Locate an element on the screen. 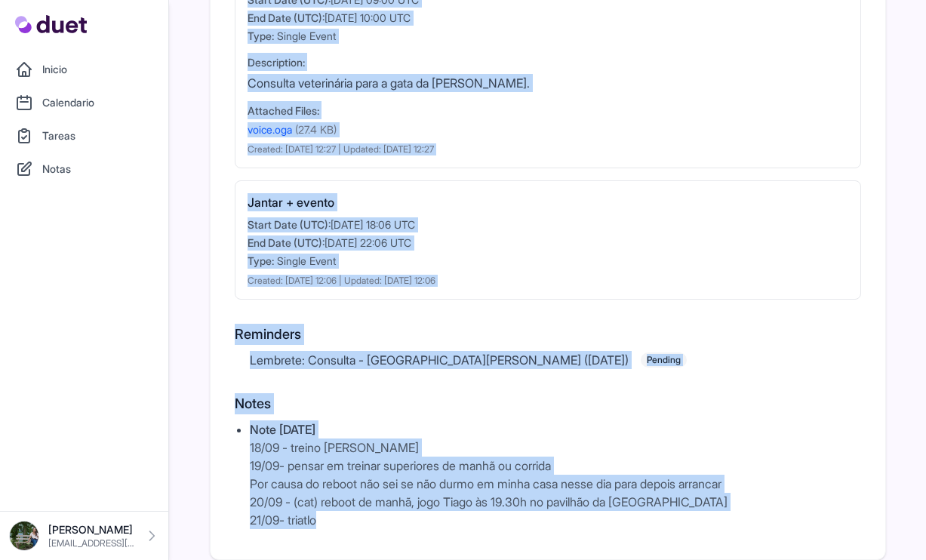 Image resolution: width=926 pixels, height=560 pixels. span: Description: is located at coordinates (276, 62).